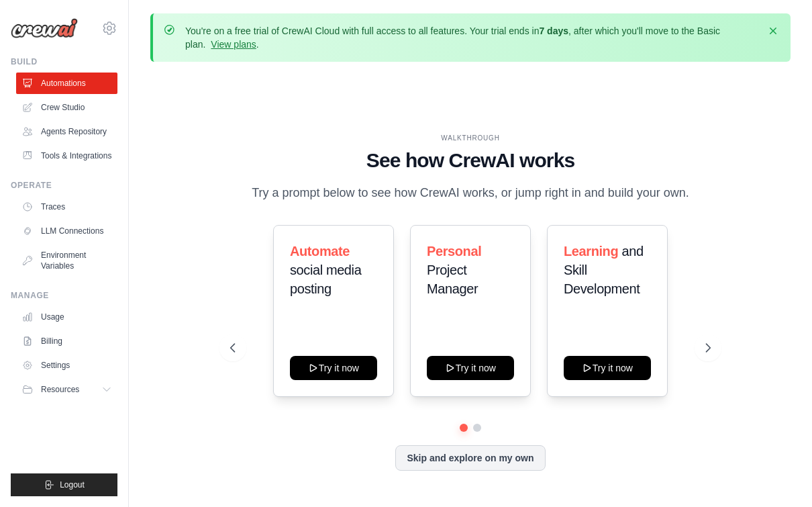 This screenshot has height=507, width=812. What do you see at coordinates (66, 84) in the screenshot?
I see `a: Automations` at bounding box center [66, 84].